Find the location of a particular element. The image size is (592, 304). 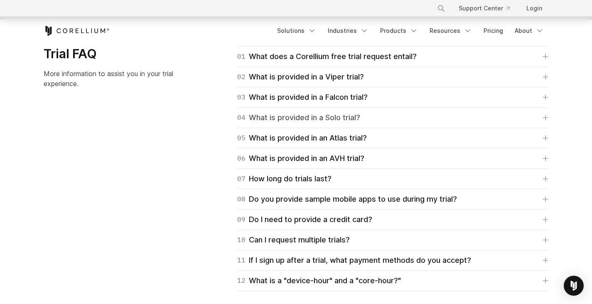

span: 03 is located at coordinates (241, 97).